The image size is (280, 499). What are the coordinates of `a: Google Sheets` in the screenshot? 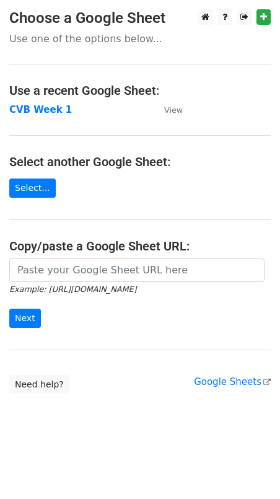 It's located at (233, 382).